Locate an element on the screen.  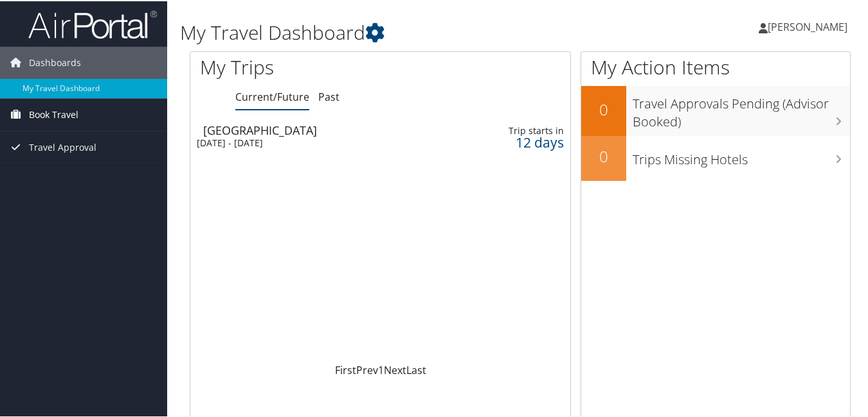
a: Past is located at coordinates (328, 96).